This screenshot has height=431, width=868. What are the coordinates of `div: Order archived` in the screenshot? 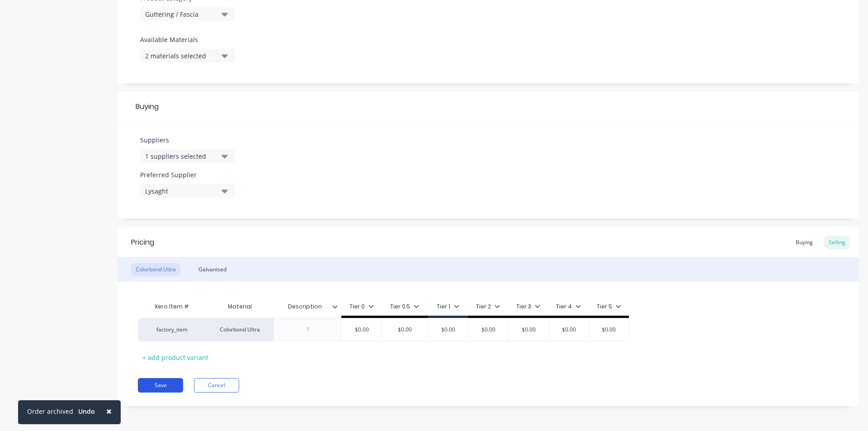 It's located at (50, 411).